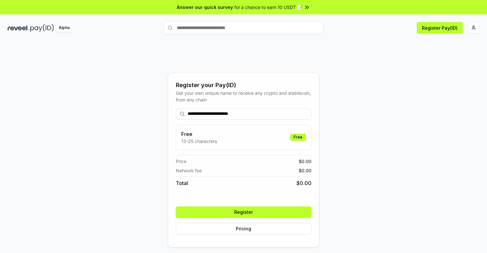  What do you see at coordinates (244, 212) in the screenshot?
I see `button: Register` at bounding box center [244, 212].